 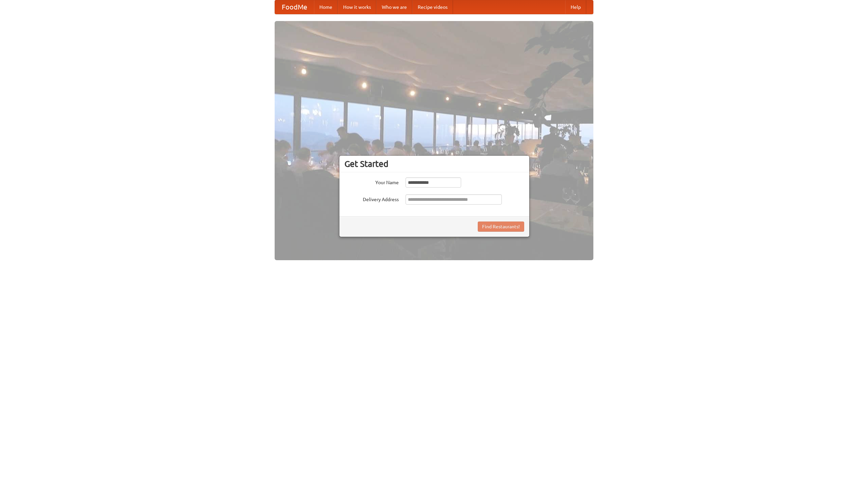 I want to click on a: How it works, so click(x=357, y=7).